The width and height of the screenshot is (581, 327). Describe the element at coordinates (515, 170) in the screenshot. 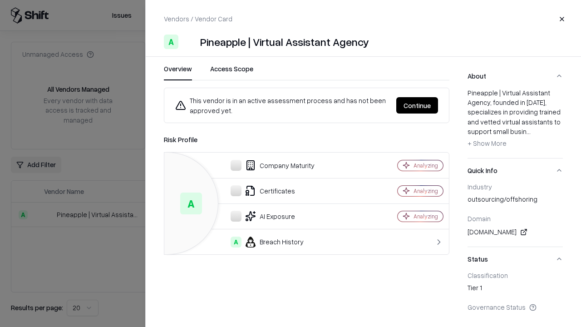

I see `button: Quick Info` at that location.